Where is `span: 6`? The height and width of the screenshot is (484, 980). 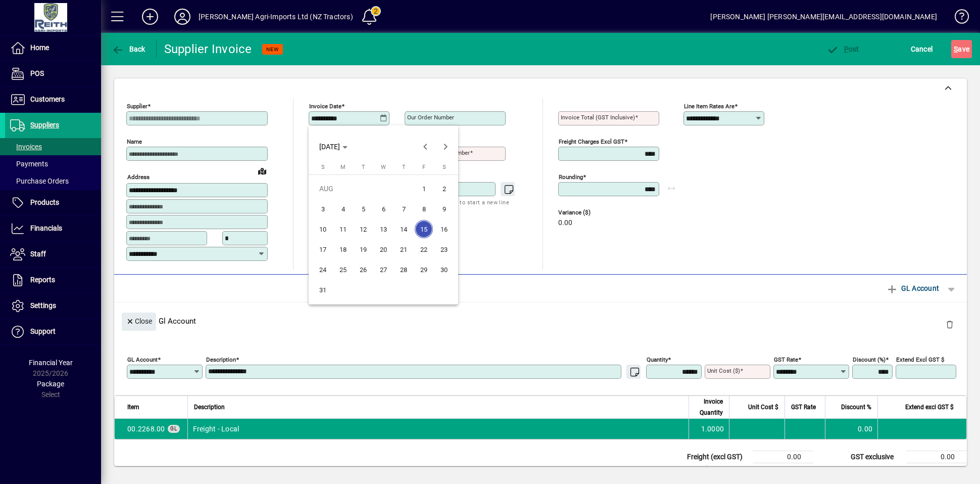 span: 6 is located at coordinates (384, 209).